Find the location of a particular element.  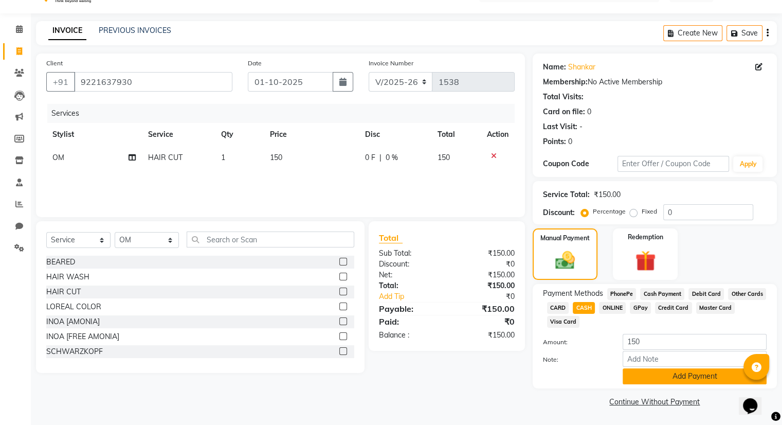

span: Visa Card is located at coordinates (564, 321).